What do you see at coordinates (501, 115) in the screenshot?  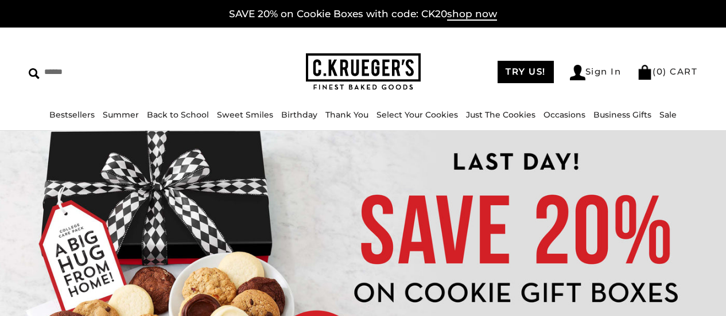 I see `a: Just The Cookies` at bounding box center [501, 115].